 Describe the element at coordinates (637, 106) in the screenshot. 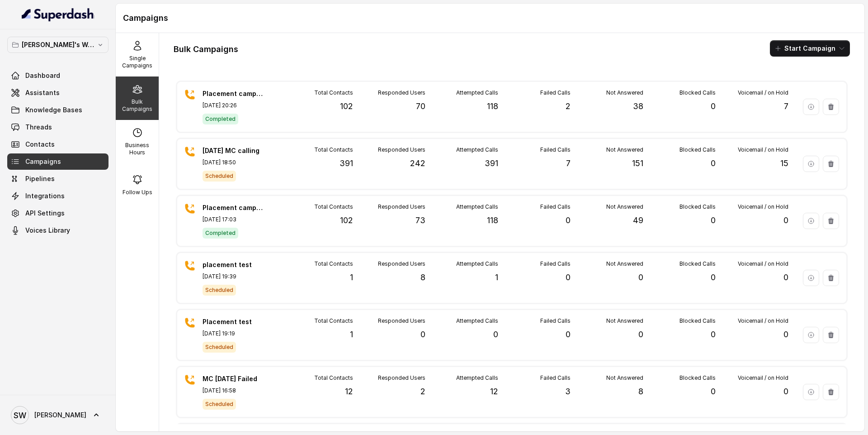

I see `p: 38` at that location.